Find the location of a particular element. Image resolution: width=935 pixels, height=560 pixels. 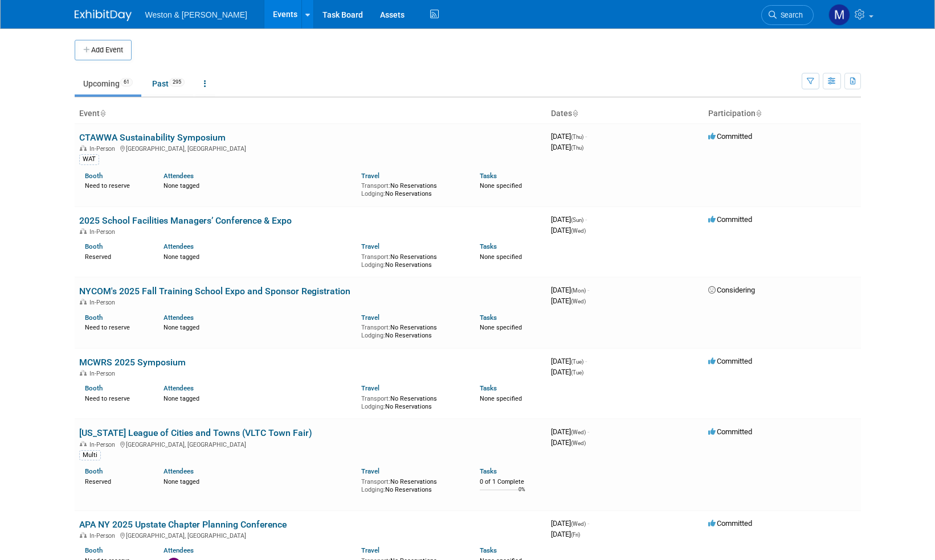

span: (Tue) is located at coordinates (577, 372).